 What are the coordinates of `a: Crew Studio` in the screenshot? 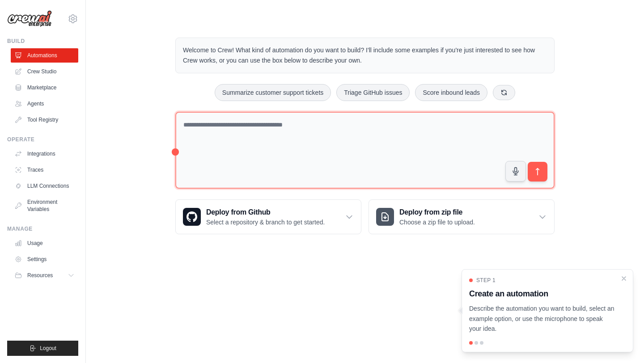 It's located at (45, 71).